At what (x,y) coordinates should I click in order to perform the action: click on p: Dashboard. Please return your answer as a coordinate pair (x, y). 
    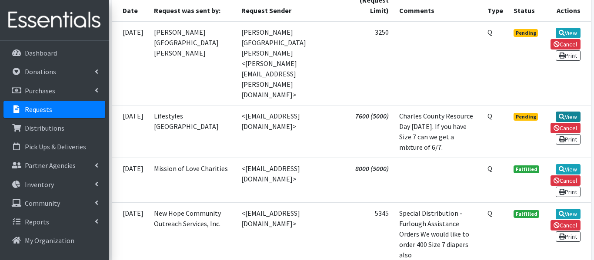
    Looking at the image, I should click on (41, 53).